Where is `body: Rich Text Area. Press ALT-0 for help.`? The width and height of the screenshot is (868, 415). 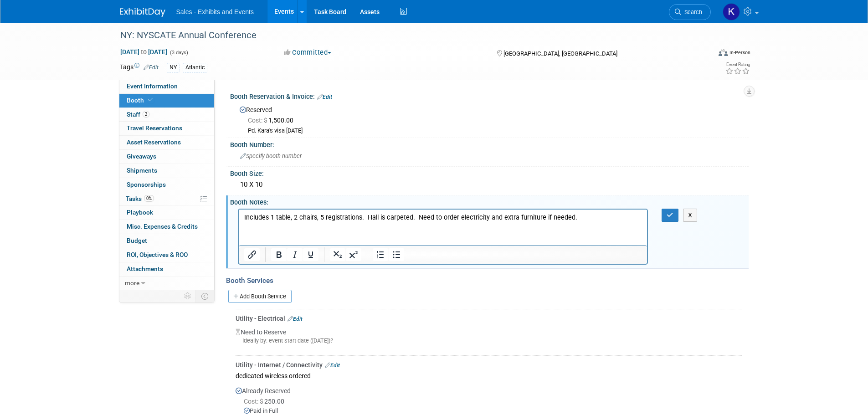 body: Rich Text Area. Press ALT-0 for help. is located at coordinates (205, 8).